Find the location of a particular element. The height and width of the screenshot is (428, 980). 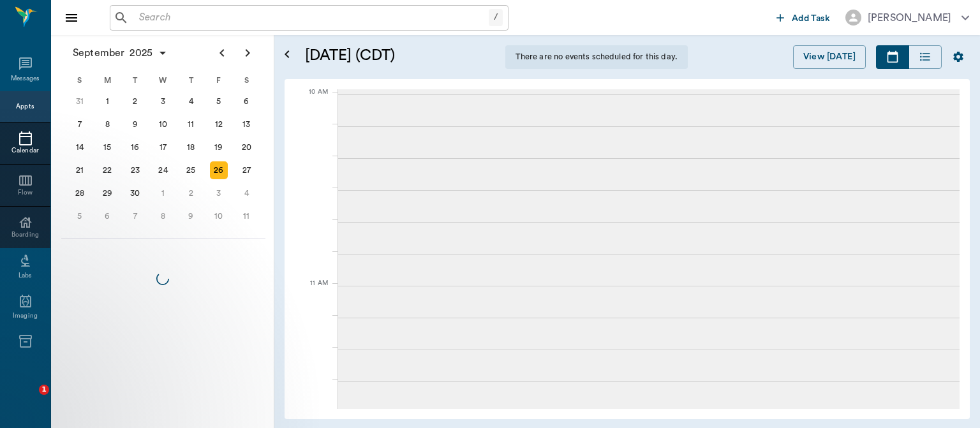

div: Thursday, September 11, 2025 is located at coordinates (190, 125).